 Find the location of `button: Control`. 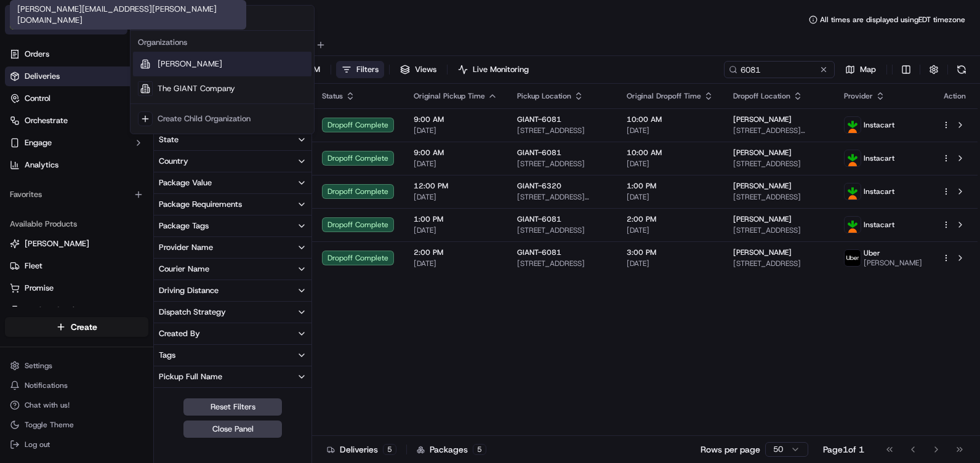

button: Control is located at coordinates (76, 99).